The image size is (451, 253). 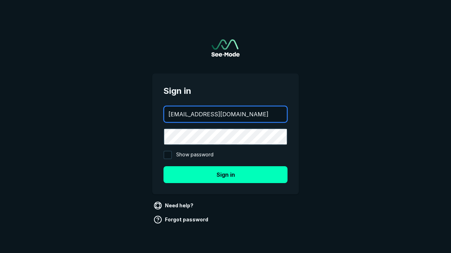 I want to click on a: Go to sign in, so click(x=225, y=48).